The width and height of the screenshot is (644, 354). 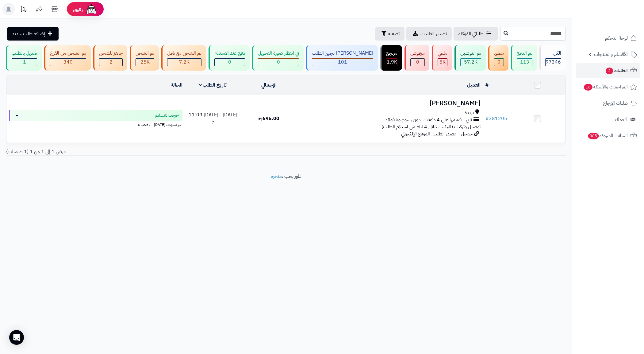 What do you see at coordinates (471, 62) in the screenshot?
I see `div: 57200` at bounding box center [471, 62].